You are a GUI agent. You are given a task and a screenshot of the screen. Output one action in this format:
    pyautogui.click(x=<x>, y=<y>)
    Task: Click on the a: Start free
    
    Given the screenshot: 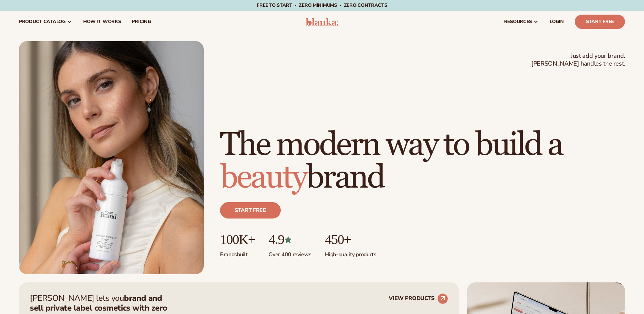 What is the action you would take?
    pyautogui.click(x=250, y=210)
    